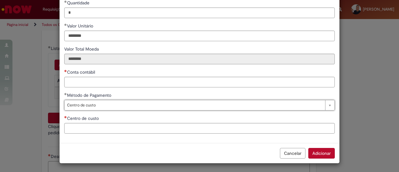 The height and width of the screenshot is (172, 399). Describe the element at coordinates (199, 13) in the screenshot. I see `input: Quantidade` at that location.